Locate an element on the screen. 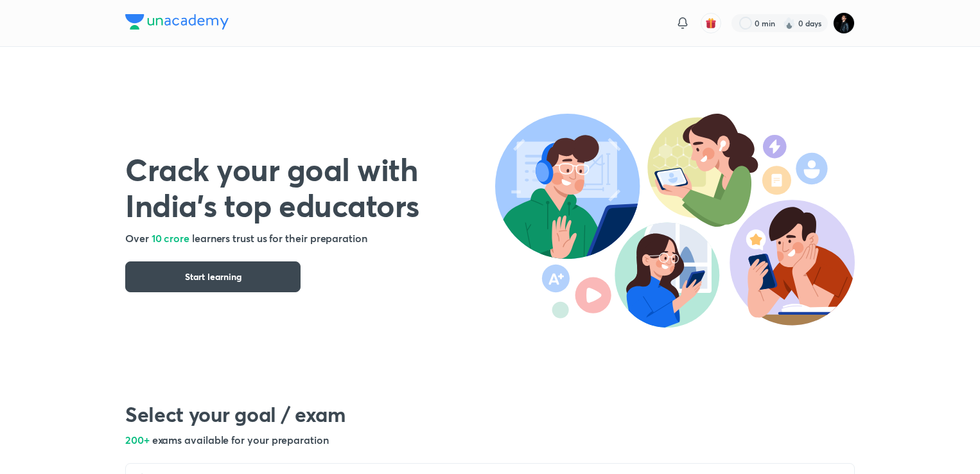 The image size is (980, 474). h1: Crack your goal with India’s top educators is located at coordinates (310, 187).